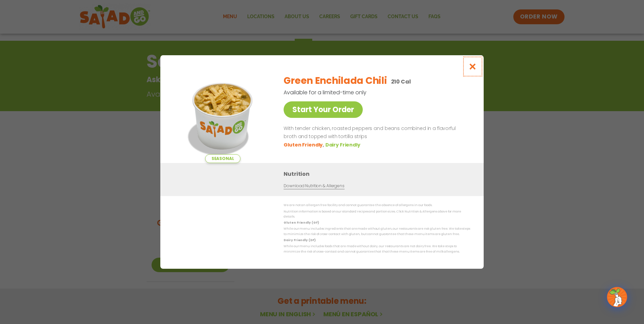 This screenshot has width=644, height=324. I want to click on strong: Gluten Friendly (GF), so click(301, 222).